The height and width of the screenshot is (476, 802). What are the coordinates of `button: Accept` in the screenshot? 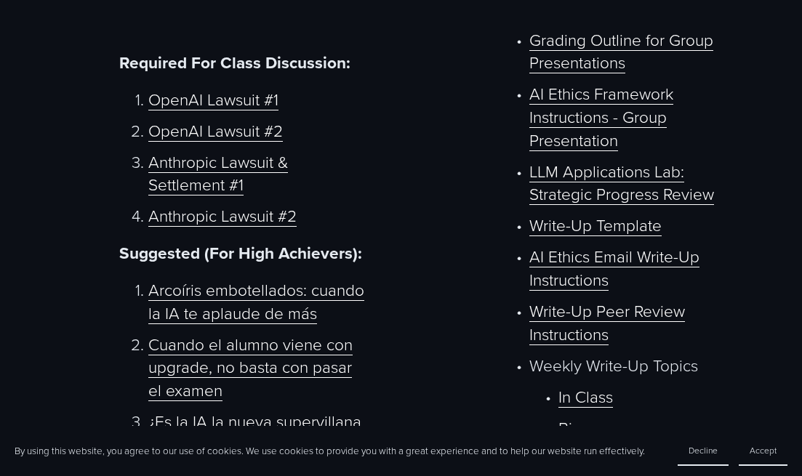 It's located at (762, 451).